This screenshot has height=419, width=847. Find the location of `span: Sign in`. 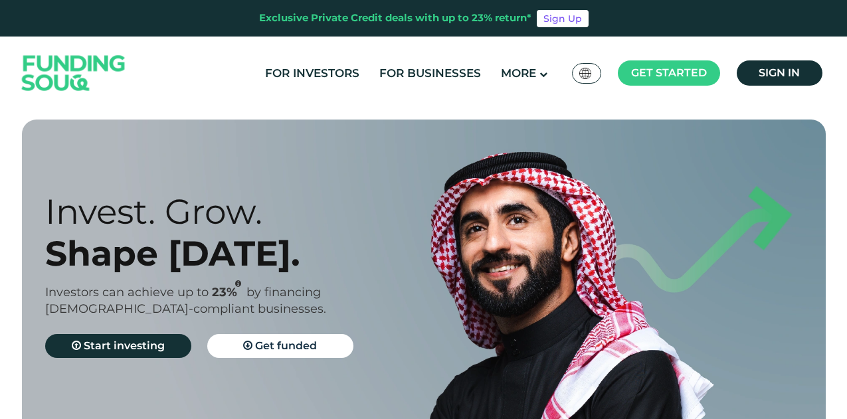

span: Sign in is located at coordinates (779, 72).